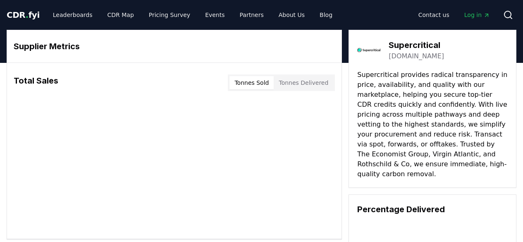 This screenshot has width=523, height=242. I want to click on p: Supercritical provides radical transparency in price, availability, and quality with our marketpl..., so click(432, 124).